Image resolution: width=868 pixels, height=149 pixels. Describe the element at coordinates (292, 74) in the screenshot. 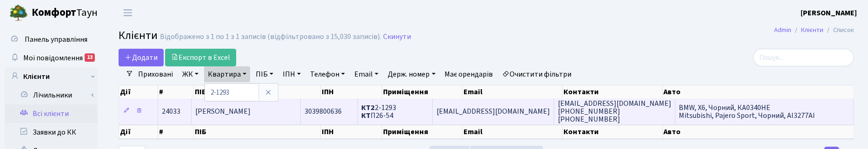

I see `a: ІПН` at that location.